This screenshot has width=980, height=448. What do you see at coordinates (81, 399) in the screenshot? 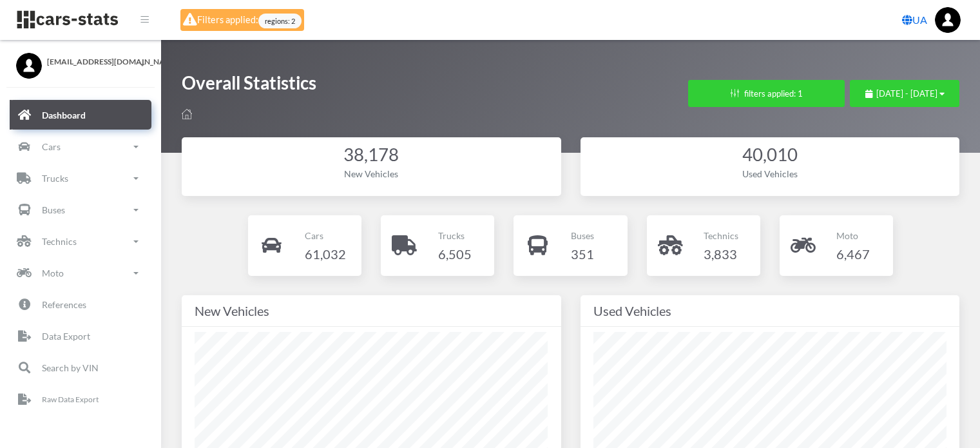
I see `a: Raw Data Export` at bounding box center [81, 399].